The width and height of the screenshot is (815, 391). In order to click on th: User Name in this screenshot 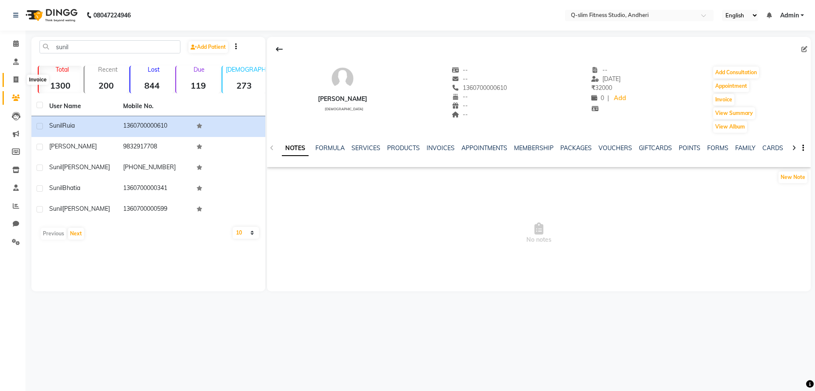, I will do `click(81, 106)`.